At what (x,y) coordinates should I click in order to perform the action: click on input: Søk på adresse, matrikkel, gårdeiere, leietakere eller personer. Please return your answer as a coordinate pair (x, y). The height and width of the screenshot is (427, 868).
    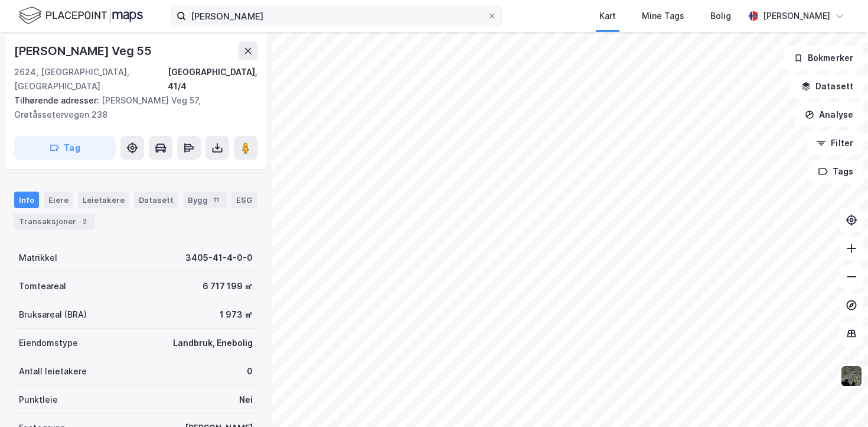
    Looking at the image, I should click on (337, 16).